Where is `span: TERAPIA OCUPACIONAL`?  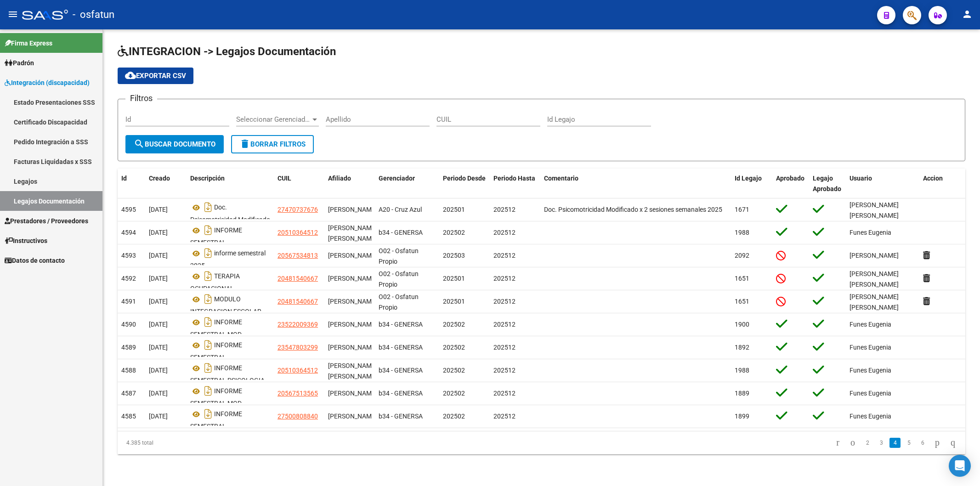 span: TERAPIA OCUPACIONAL is located at coordinates (215, 283).